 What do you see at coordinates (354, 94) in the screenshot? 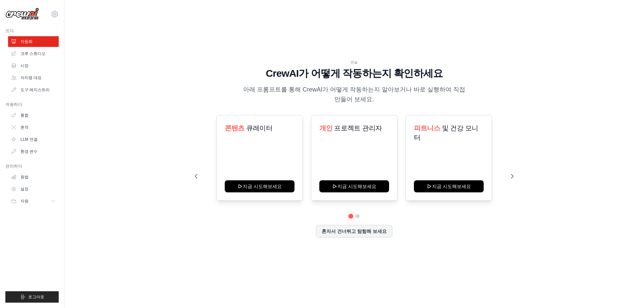
I see `font: 아래 프롬프트를 통해 CrewAI가 어떻게 작동하는지 알아보거나 바로 실행하여 직접 만들어 보세요.` at bounding box center [354, 94].